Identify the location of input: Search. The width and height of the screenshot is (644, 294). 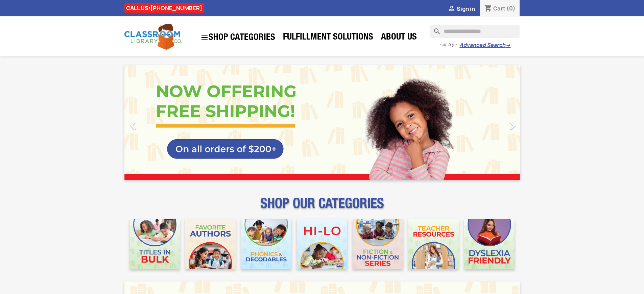
(475, 31).